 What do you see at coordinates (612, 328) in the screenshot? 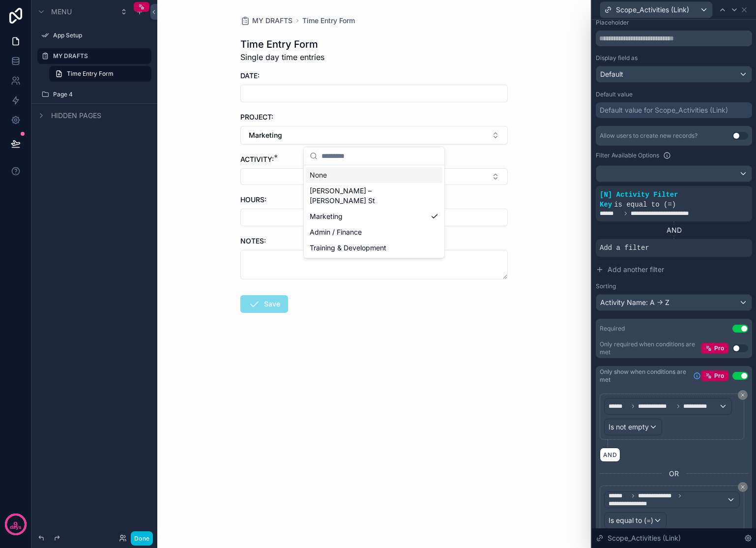
I see `div: Required` at bounding box center [612, 328].